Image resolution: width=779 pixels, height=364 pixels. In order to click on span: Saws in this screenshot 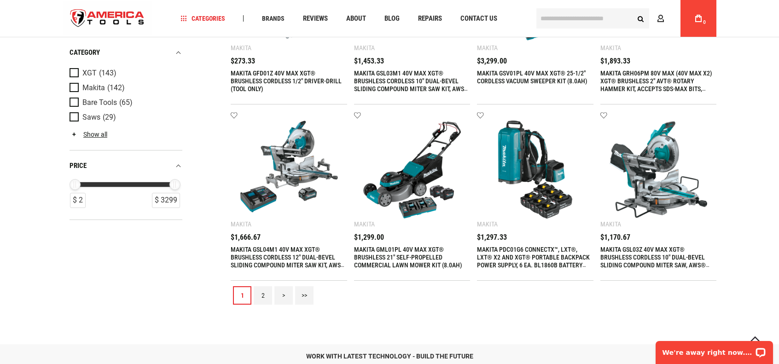, I will do `click(91, 117)`.